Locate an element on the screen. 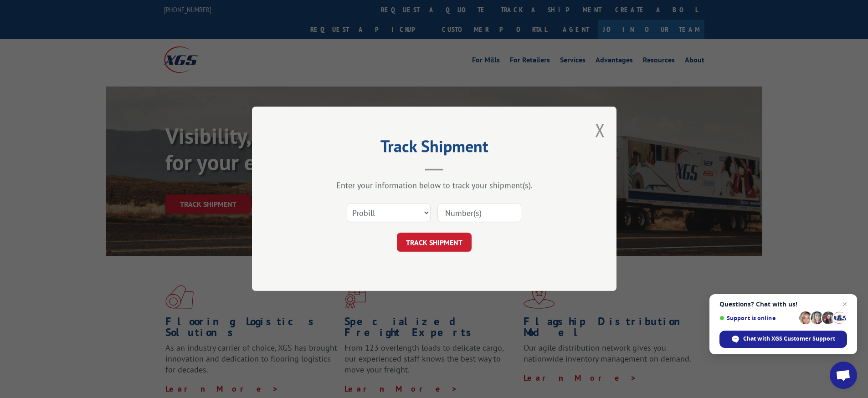 The image size is (868, 398). span: Close chat is located at coordinates (845, 304).